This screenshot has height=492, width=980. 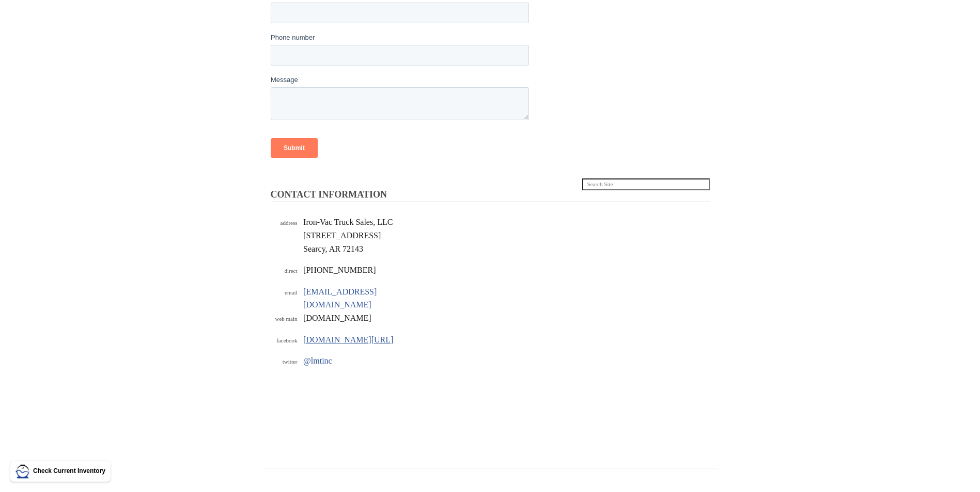 I want to click on input: Search Site, so click(x=646, y=185).